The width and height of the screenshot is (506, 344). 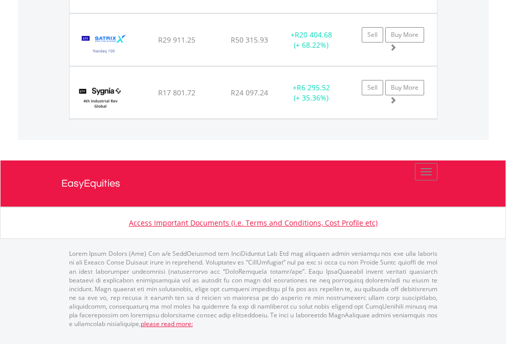 What do you see at coordinates (253, 183) in the screenshot?
I see `a: EasyEquities` at bounding box center [253, 183].